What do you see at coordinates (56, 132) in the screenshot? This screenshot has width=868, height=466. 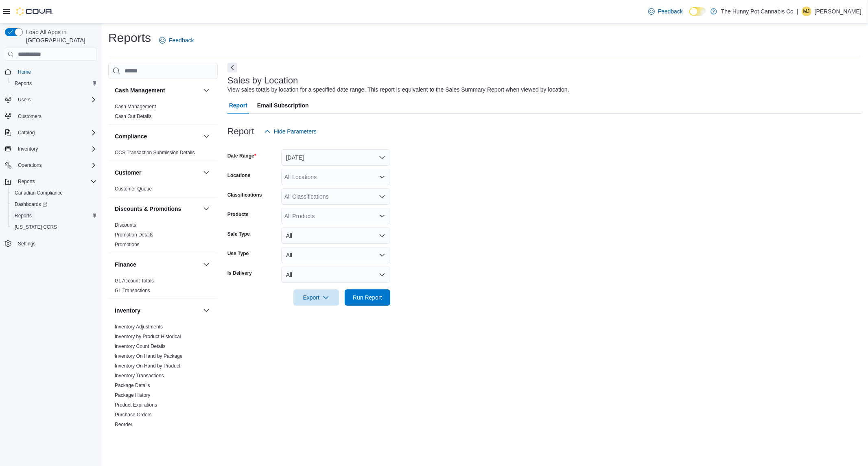 I see `span: Catalog` at bounding box center [56, 132].